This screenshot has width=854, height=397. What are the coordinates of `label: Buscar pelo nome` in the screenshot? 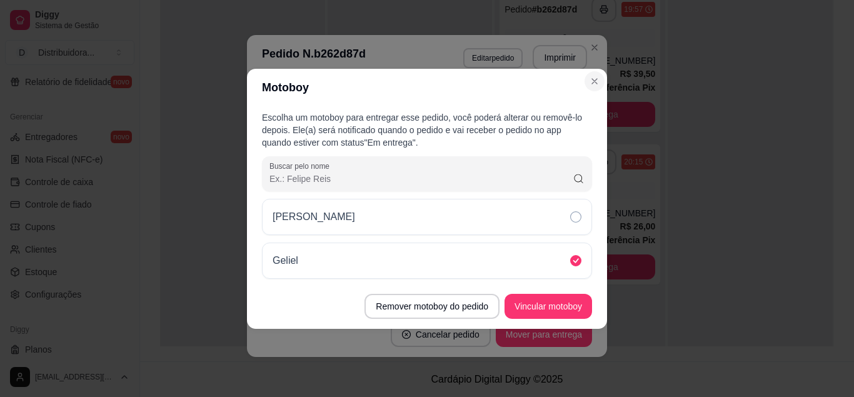 It's located at (301, 166).